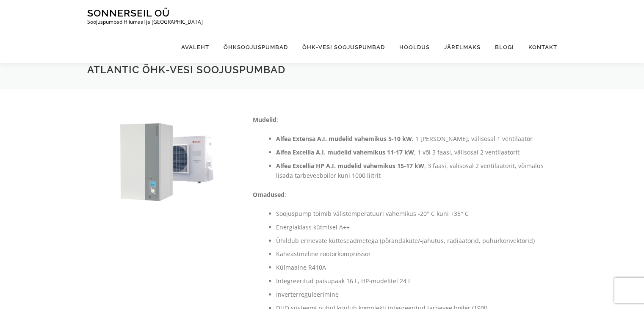 This screenshot has height=309, width=644. What do you see at coordinates (265, 119) in the screenshot?
I see `strong: Mudelid` at bounding box center [265, 119].